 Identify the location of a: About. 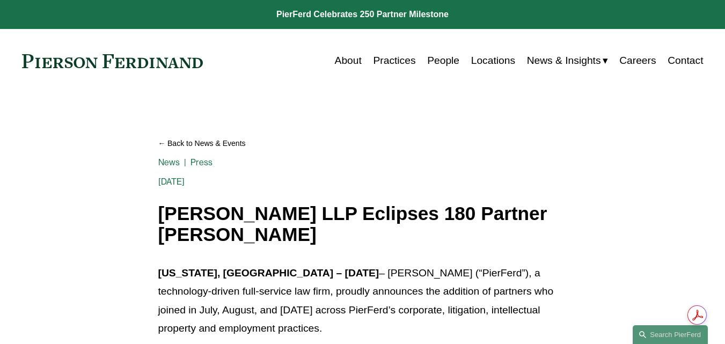
(348, 61).